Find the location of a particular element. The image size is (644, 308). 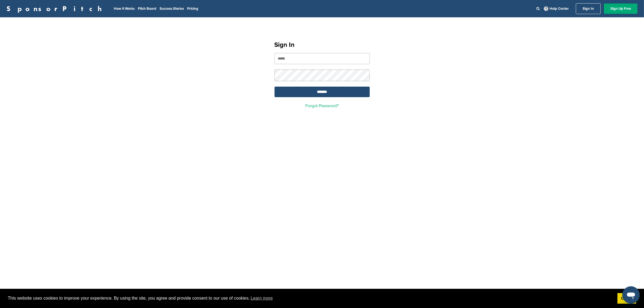

a: SponsorPitch is located at coordinates (56, 9).